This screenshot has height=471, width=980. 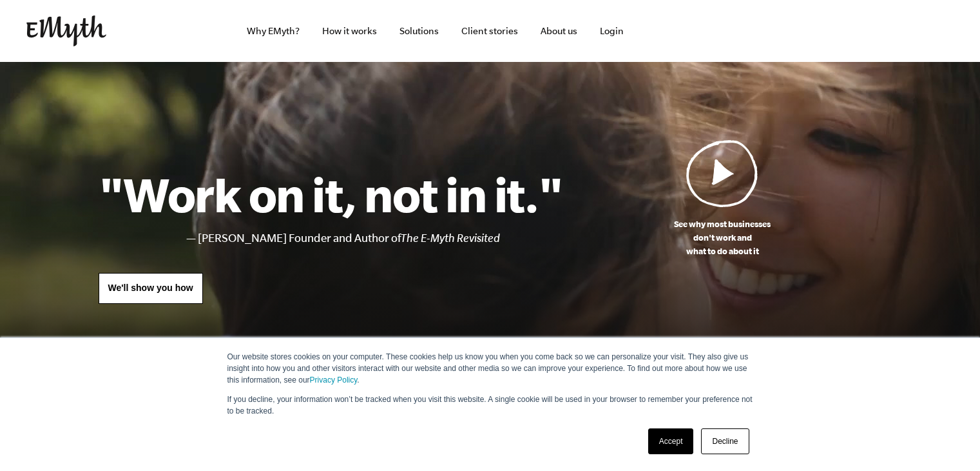 What do you see at coordinates (490, 405) in the screenshot?
I see `p: If you decline, your information won’t be tracked when you visit this website. A single cookie wi...` at bounding box center [490, 405].